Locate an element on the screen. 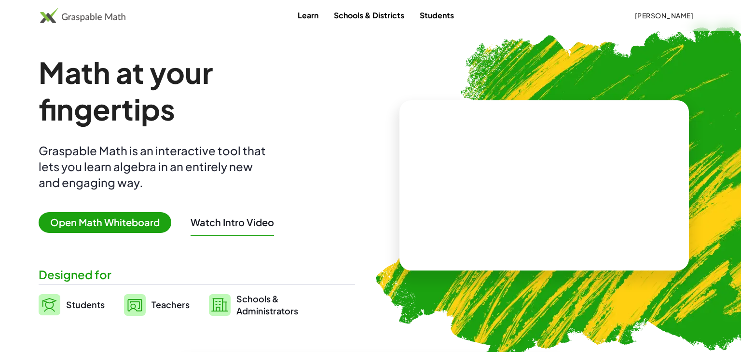 This screenshot has height=352, width=741. video: What is this? This is dynamic math notation. Dynamic math notation plays a central role in how Gr... is located at coordinates (544, 186).